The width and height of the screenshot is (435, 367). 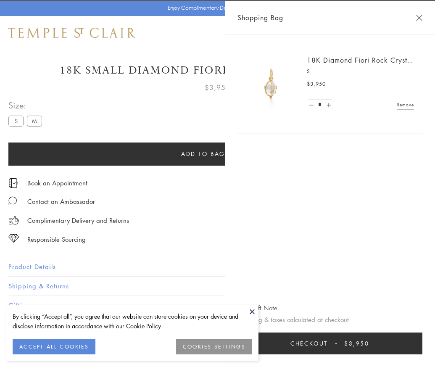 What do you see at coordinates (330, 319) in the screenshot?
I see `p: Shipping & taxes calculated at checkout` at bounding box center [330, 319].